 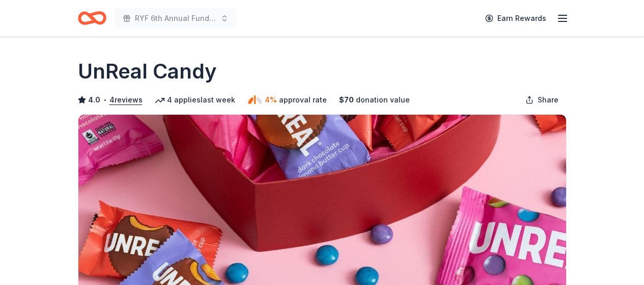 What do you see at coordinates (346, 100) in the screenshot?
I see `span: $ 70` at bounding box center [346, 100].